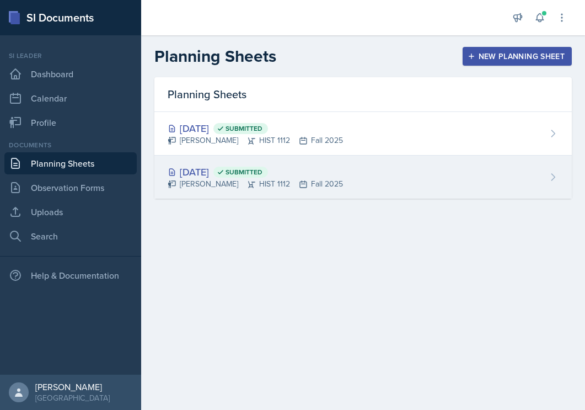 This screenshot has width=585, height=410. Describe the element at coordinates (517, 56) in the screenshot. I see `button: New Planning Sheet` at that location.